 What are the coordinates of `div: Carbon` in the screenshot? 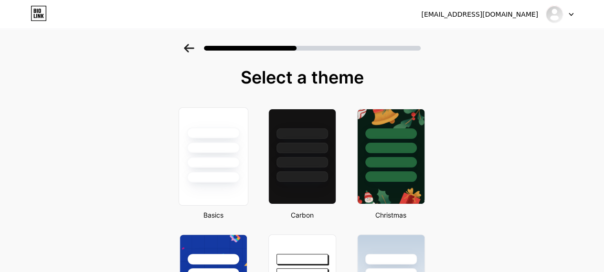 It's located at (302, 215).